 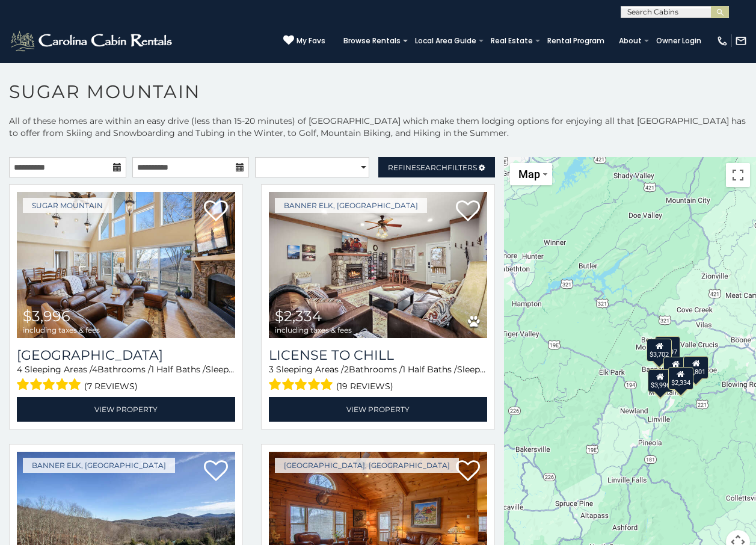 What do you see at coordinates (529, 174) in the screenshot?
I see `span: Map` at bounding box center [529, 174].